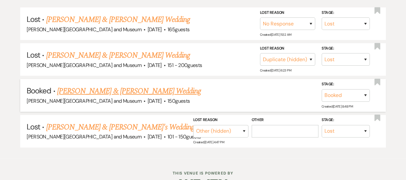  Describe the element at coordinates (185, 65) in the screenshot. I see `span: 151 - 200 guests` at that location.